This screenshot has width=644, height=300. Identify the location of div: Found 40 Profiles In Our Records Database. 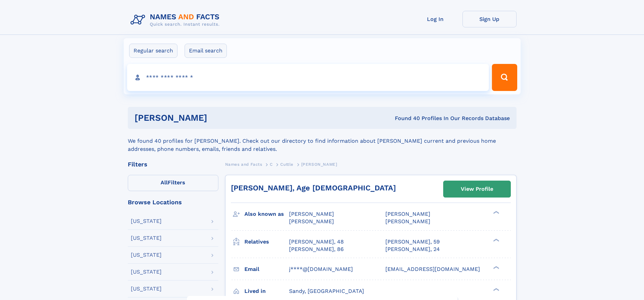
(406, 118).